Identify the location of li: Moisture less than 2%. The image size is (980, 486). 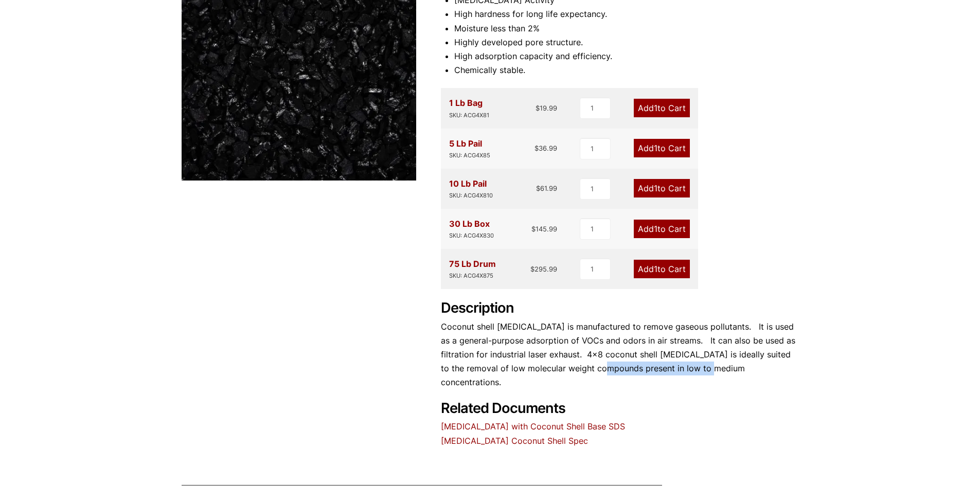
(626, 28).